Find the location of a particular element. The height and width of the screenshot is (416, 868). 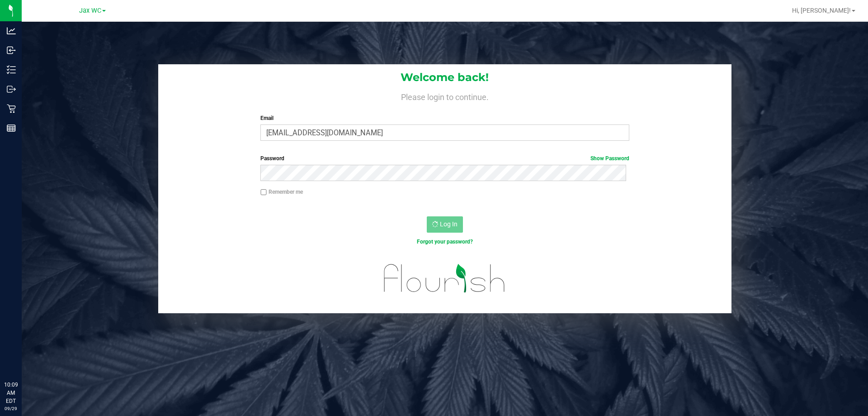

inline-svg: Reports is located at coordinates (11, 128).